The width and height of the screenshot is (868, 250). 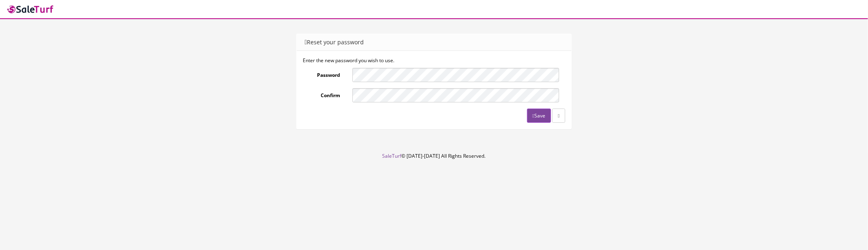 I want to click on h1: Reset your password, so click(x=434, y=42).